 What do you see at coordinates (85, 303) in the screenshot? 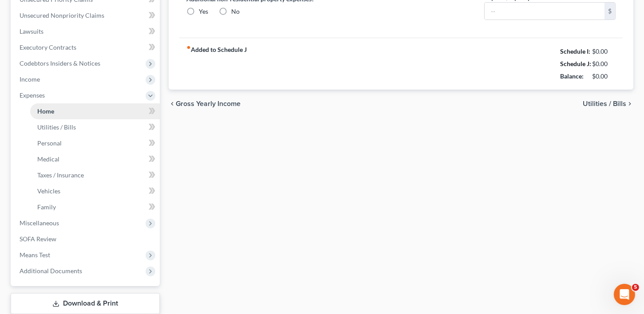
I see `a: Download & Print` at bounding box center [85, 303].